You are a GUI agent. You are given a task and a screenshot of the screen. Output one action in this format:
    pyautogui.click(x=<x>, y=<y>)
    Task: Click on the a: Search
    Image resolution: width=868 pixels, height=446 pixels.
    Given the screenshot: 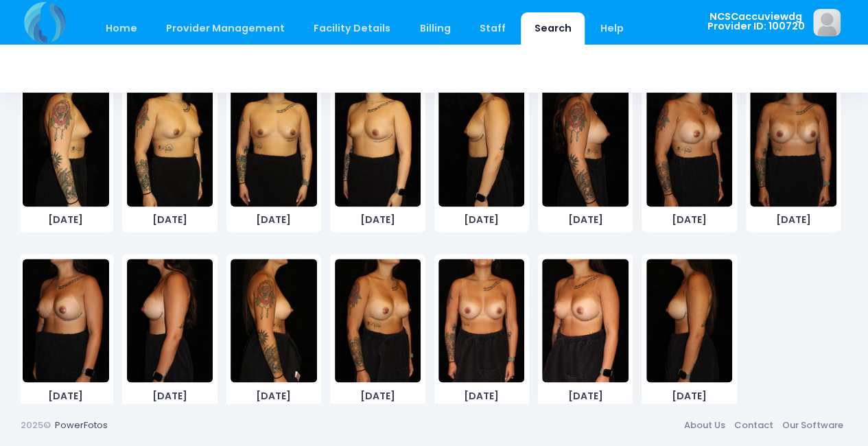 What is the action you would take?
    pyautogui.click(x=552, y=28)
    